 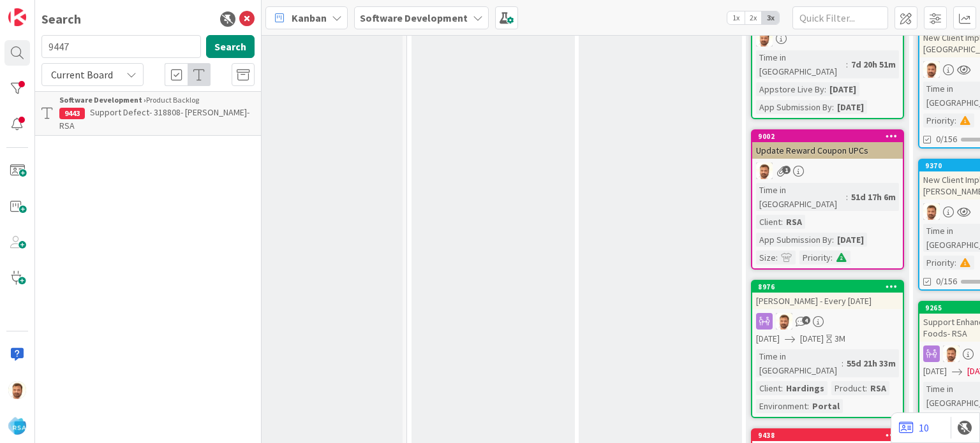 I want to click on span: 1x, so click(x=736, y=18).